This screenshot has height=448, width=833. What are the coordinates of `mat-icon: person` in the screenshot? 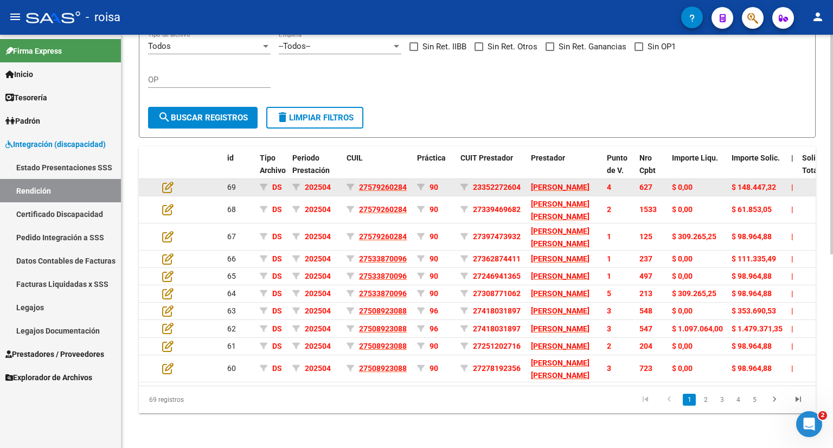 It's located at (818, 17).